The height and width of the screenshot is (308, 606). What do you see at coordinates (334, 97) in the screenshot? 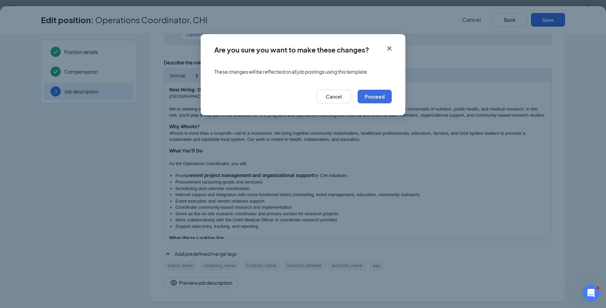
I see `button: Cancel` at bounding box center [334, 97].